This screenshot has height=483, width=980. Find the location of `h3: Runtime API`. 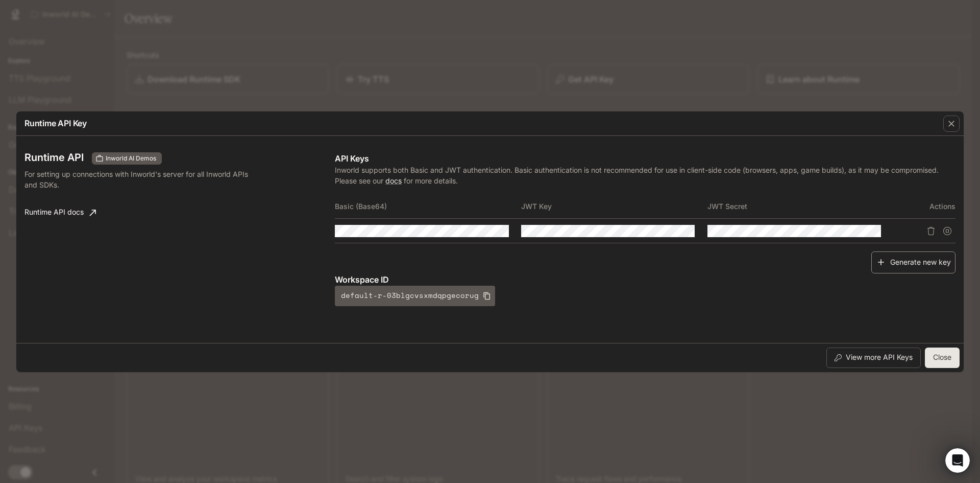

h3: Runtime API is located at coordinates (54, 157).